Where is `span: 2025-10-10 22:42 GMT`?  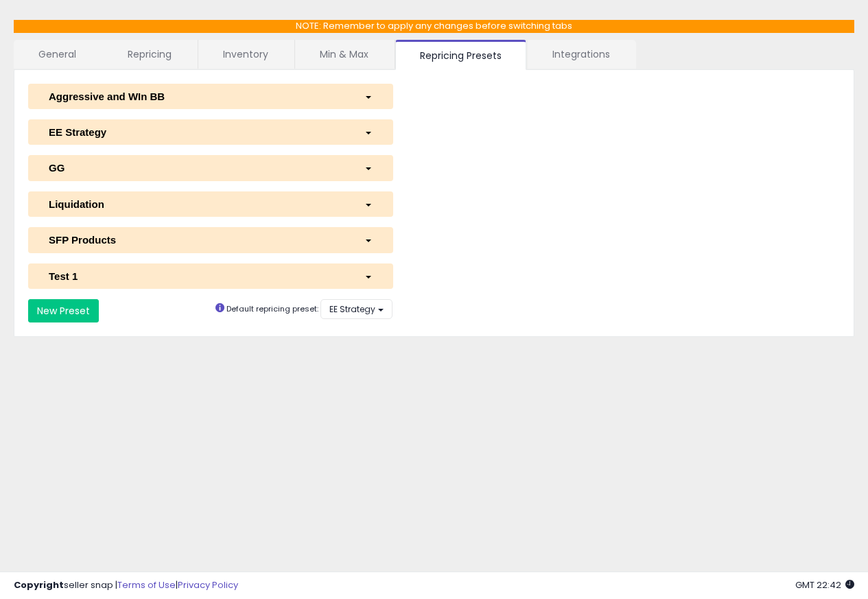 span: 2025-10-10 22:42 GMT is located at coordinates (825, 584).